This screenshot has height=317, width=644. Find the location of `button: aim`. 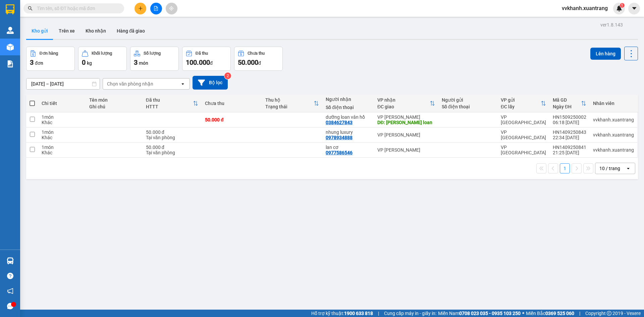

button: aim is located at coordinates (171, 8).